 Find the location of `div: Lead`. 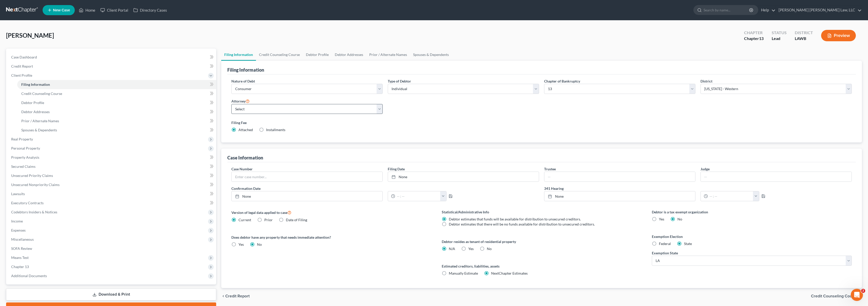

div: Lead is located at coordinates (779, 39).